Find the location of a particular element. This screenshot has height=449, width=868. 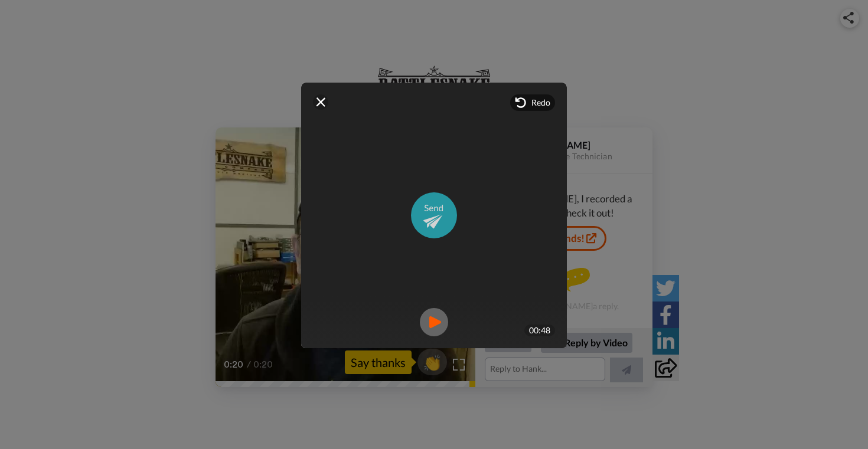

div: 00:48 is located at coordinates (539, 331).